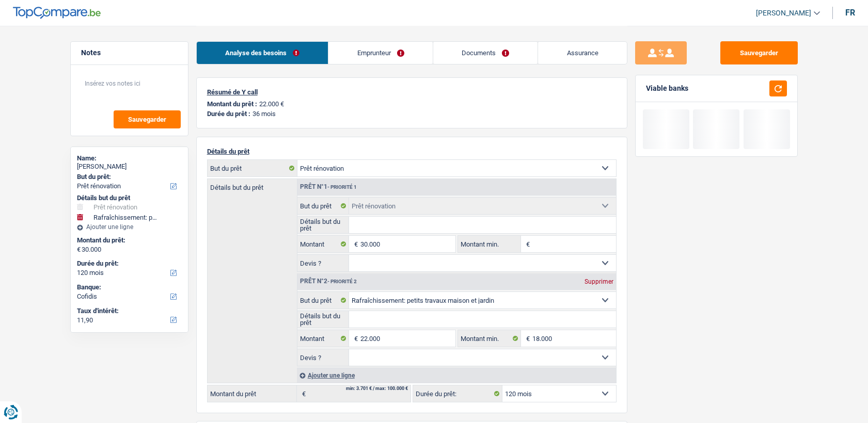  Describe the element at coordinates (130, 52) in the screenshot. I see `h5: Notes` at that location.